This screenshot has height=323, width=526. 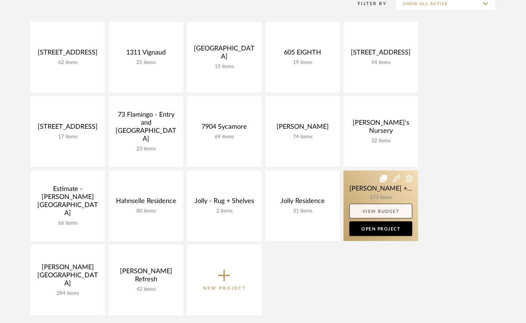 What do you see at coordinates (68, 223) in the screenshot?
I see `div: 66 items` at bounding box center [68, 223].